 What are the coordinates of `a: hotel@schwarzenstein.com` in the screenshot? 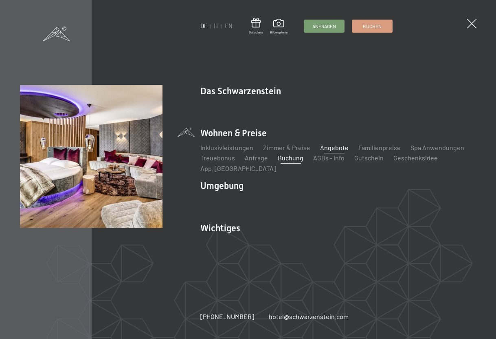 It's located at (309, 316).